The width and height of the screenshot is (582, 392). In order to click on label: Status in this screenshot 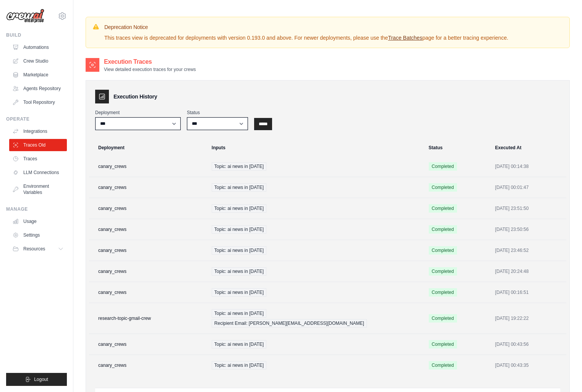, I will do `click(217, 112)`.